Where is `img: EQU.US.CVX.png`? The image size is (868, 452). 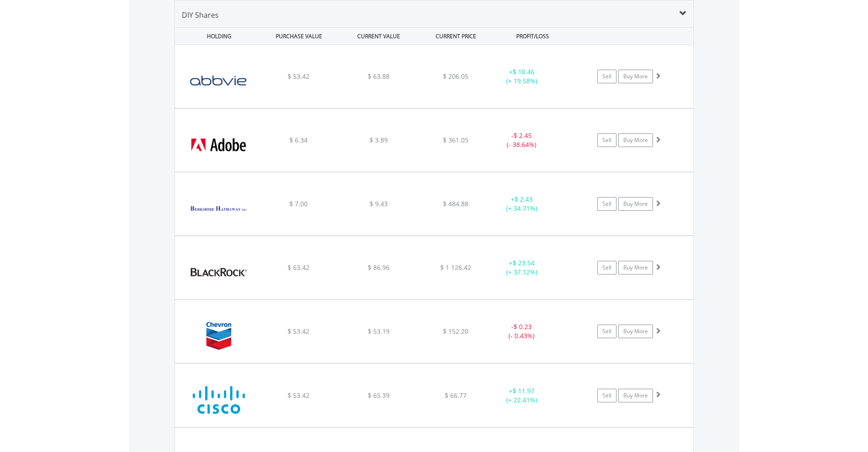 img: EQU.US.CVX.png is located at coordinates (219, 336).